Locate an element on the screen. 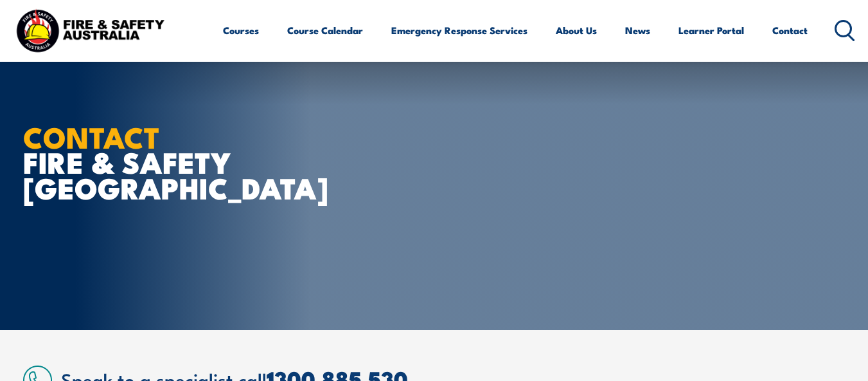  a: Contact is located at coordinates (790, 30).